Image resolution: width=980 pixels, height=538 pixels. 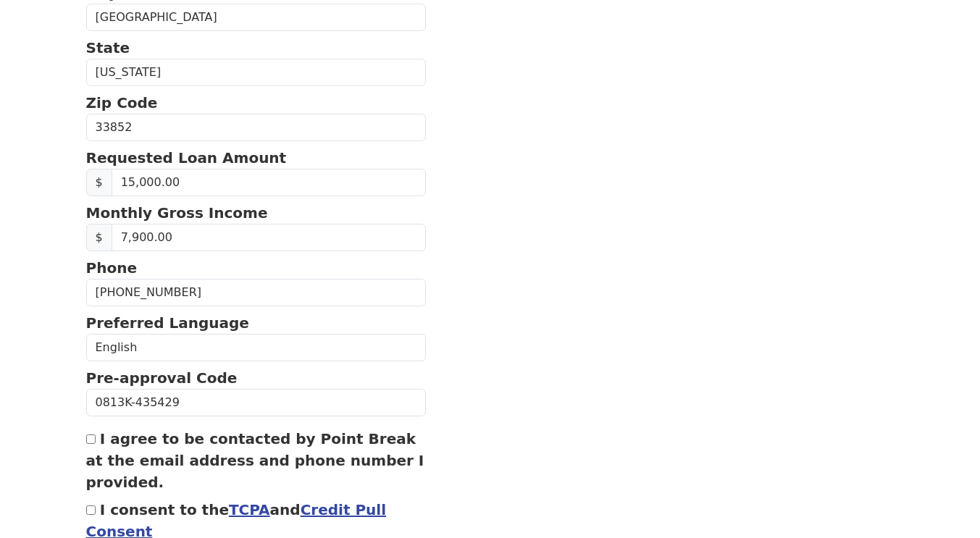 What do you see at coordinates (256, 18) in the screenshot?
I see `input: City` at bounding box center [256, 18].